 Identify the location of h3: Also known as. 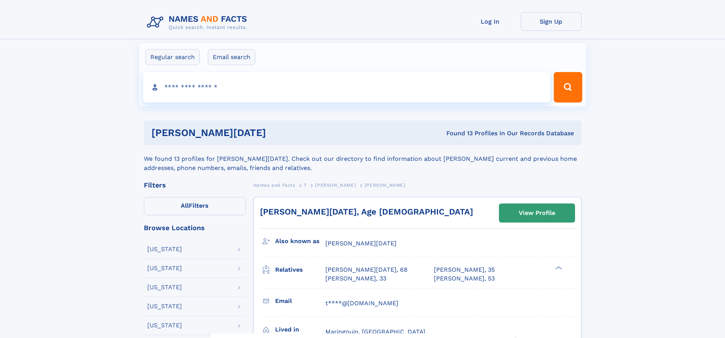
(300, 241).